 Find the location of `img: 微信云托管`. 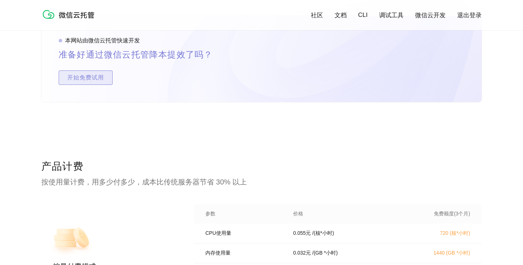

img: 微信云托管 is located at coordinates (70, 14).